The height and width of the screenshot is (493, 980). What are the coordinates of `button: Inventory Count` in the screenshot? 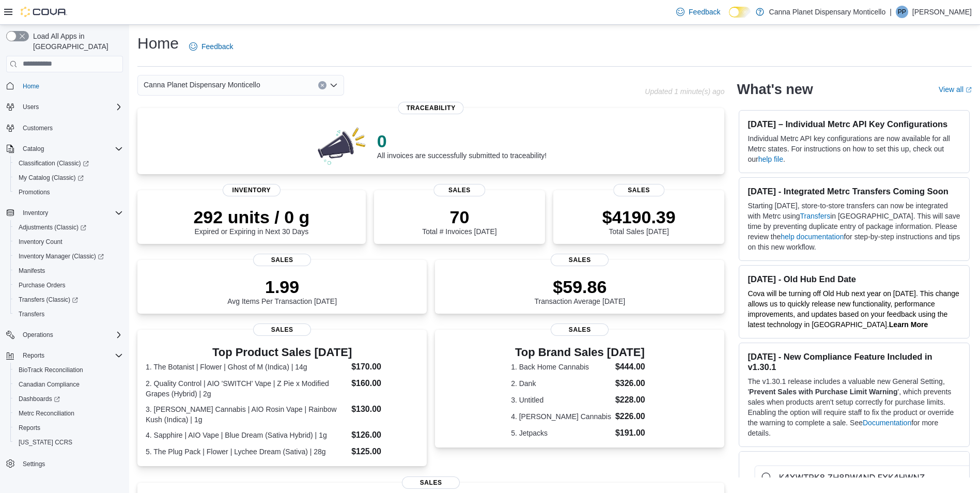 It's located at (69, 242).